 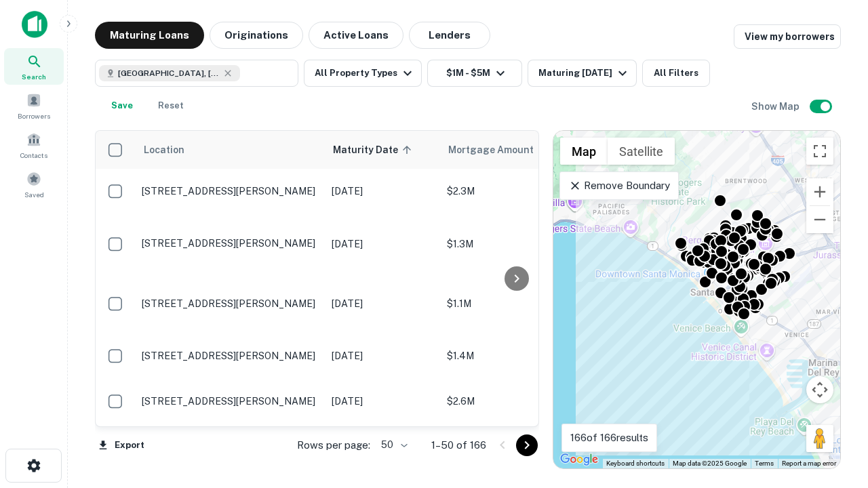 I want to click on button: Zoom in, so click(x=819, y=192).